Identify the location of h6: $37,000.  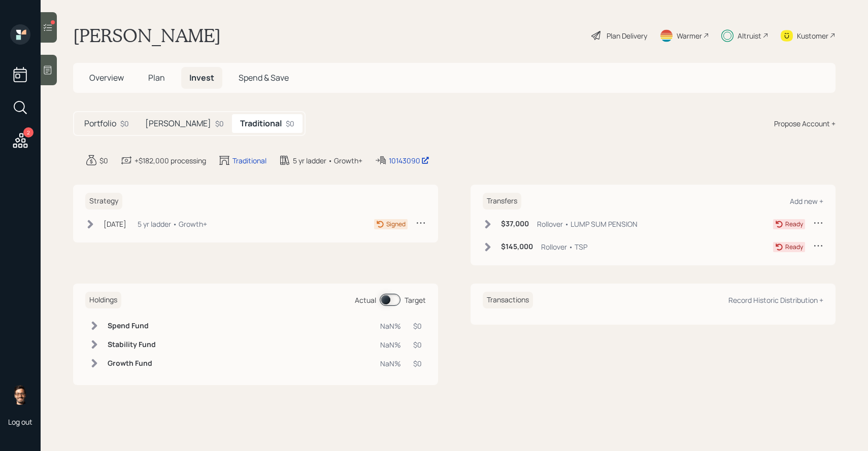
(515, 224).